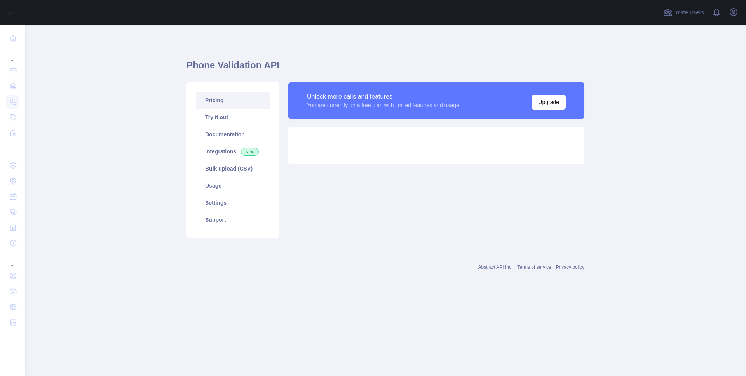  I want to click on button: Invite users, so click(683, 12).